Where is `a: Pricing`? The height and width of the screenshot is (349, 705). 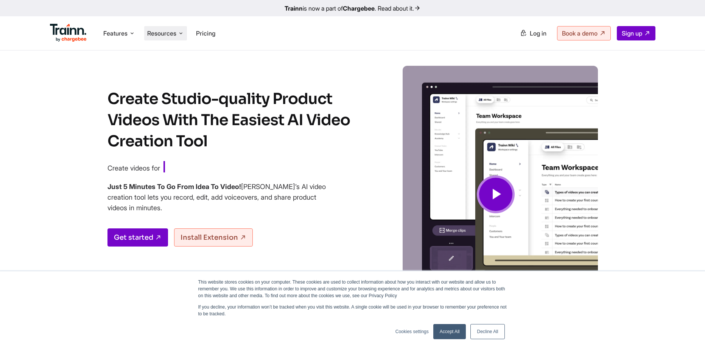 a: Pricing is located at coordinates (206, 33).